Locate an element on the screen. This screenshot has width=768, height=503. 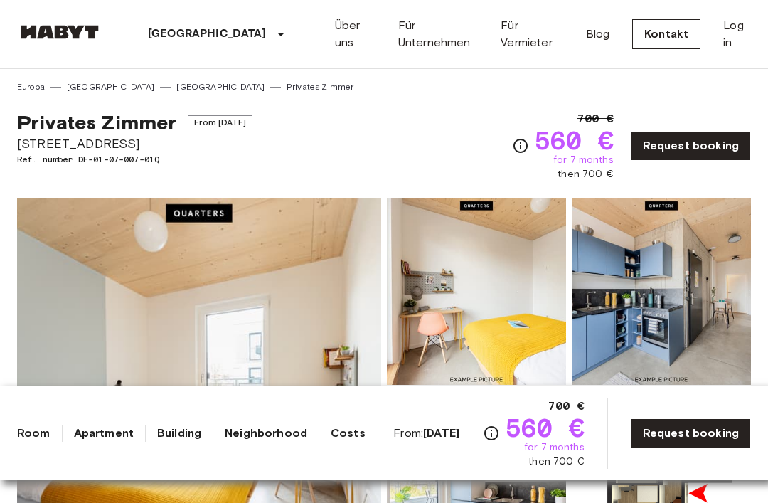
a: Für Vermieter is located at coordinates (531, 34).